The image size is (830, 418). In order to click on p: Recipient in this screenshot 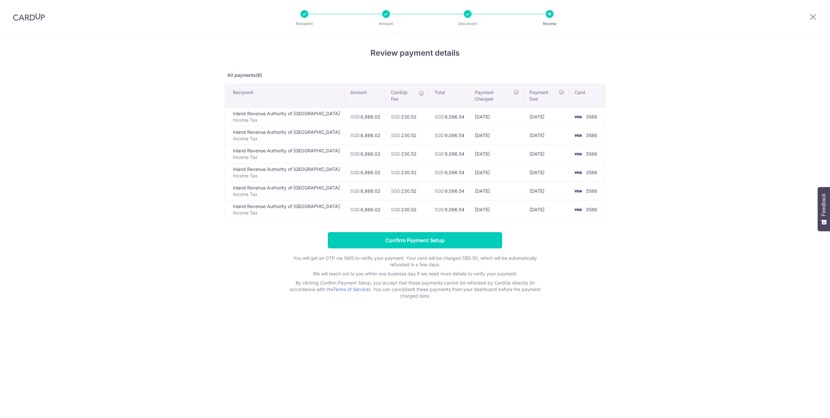, I will do `click(304, 24)`.